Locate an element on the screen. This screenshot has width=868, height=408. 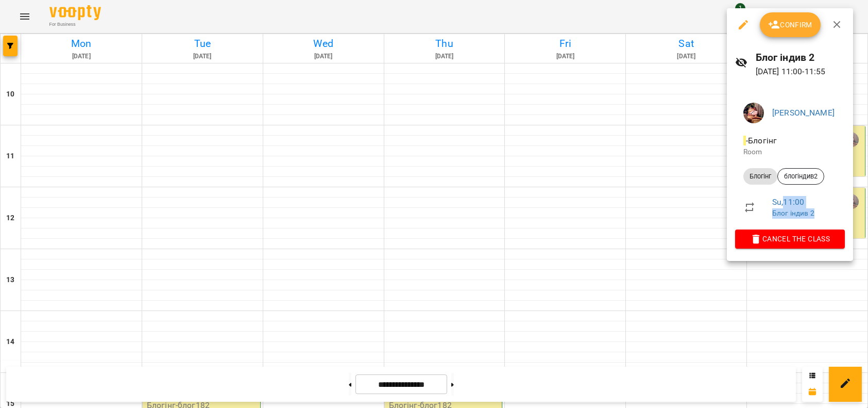
img: 2a048b25d2e557de8b1a299ceab23d88.jpg is located at coordinates (754, 113).